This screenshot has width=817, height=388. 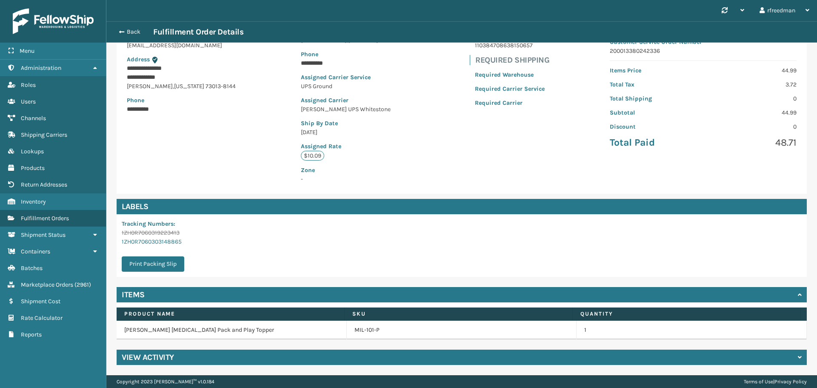 I want to click on label: Quantity, so click(x=687, y=314).